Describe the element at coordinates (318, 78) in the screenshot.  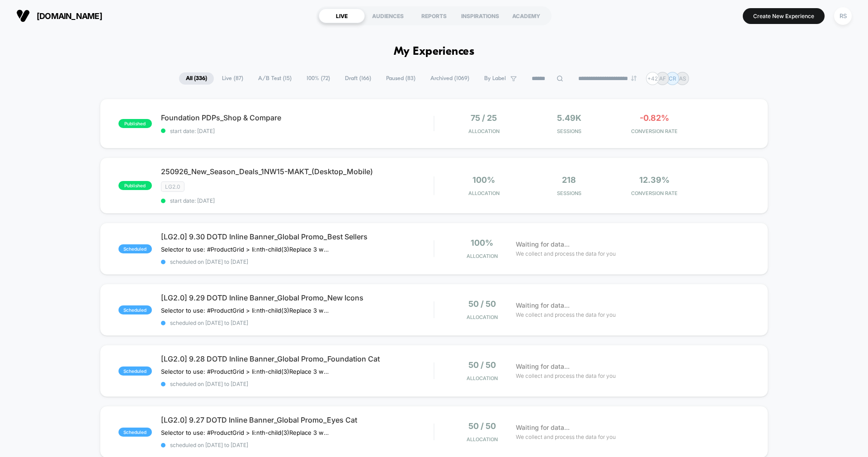
I see `span: 100% ( 72 )` at that location.